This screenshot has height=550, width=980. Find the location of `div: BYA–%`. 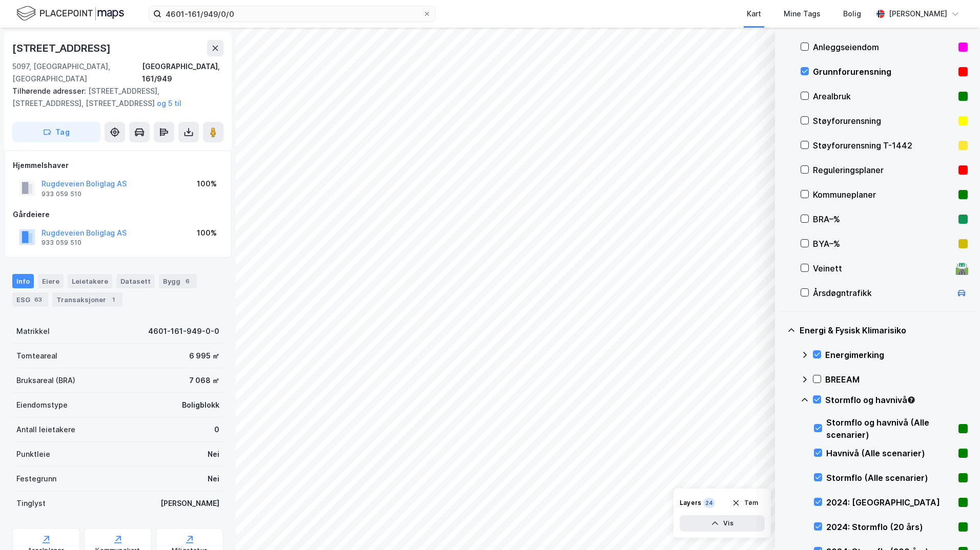

div: BYA–% is located at coordinates (884, 244).